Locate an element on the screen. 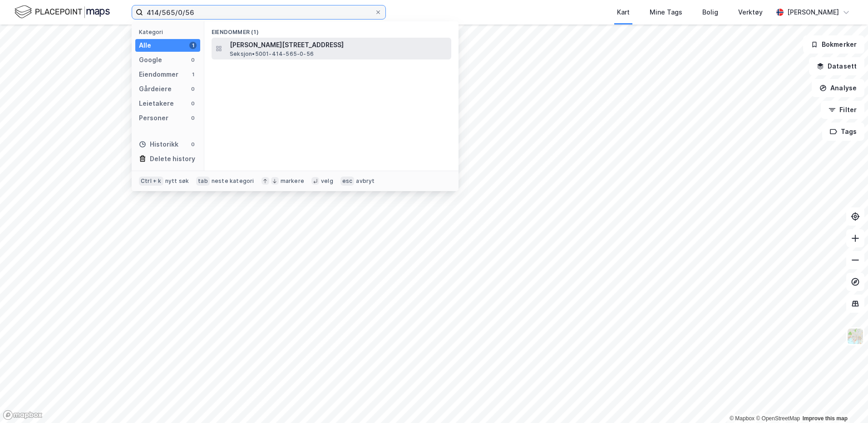 Image resolution: width=868 pixels, height=423 pixels. div: tab is located at coordinates (203, 181).